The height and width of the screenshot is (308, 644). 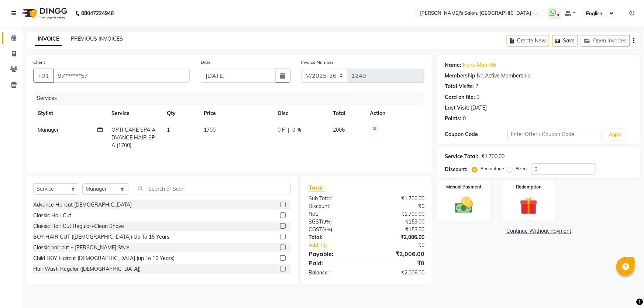 What do you see at coordinates (134, 113) in the screenshot?
I see `th: Service` at bounding box center [134, 113].